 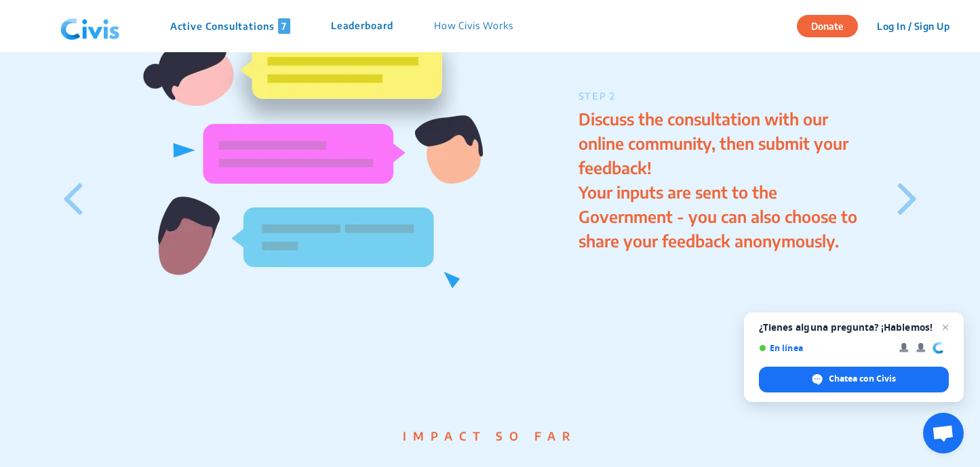 I want to click on li: Discuss the consultation with our online community, then submit your feedback!, so click(x=720, y=143).